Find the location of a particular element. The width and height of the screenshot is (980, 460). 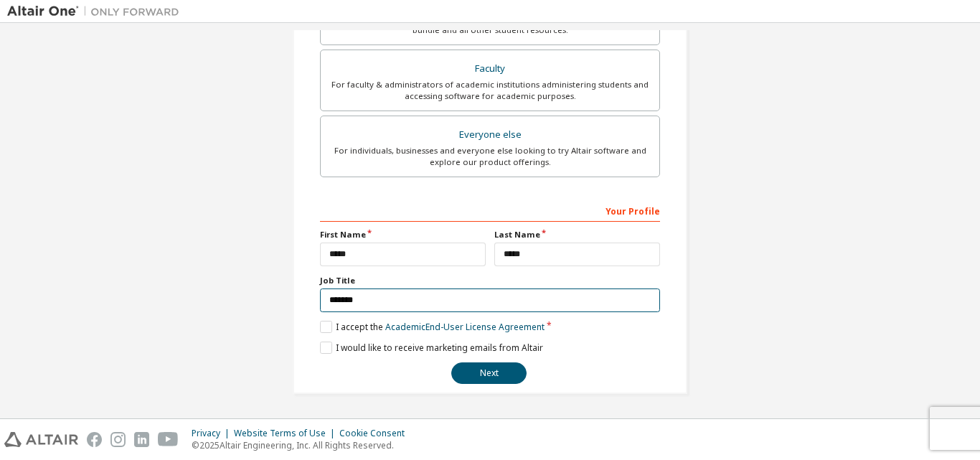

img: instagram.svg is located at coordinates (118, 439).